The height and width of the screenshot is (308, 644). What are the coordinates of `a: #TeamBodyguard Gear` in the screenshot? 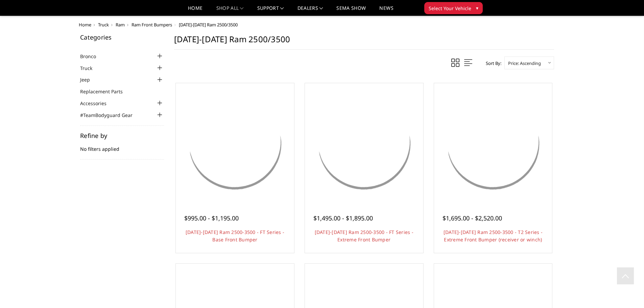 It's located at (110, 115).